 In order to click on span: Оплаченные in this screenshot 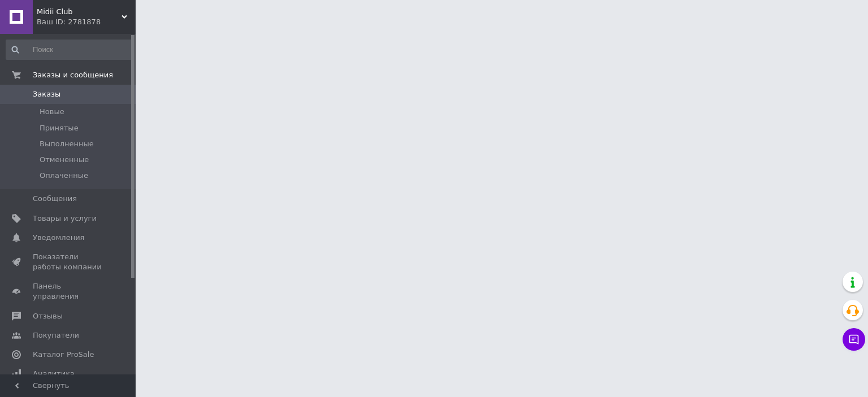, I will do `click(64, 176)`.